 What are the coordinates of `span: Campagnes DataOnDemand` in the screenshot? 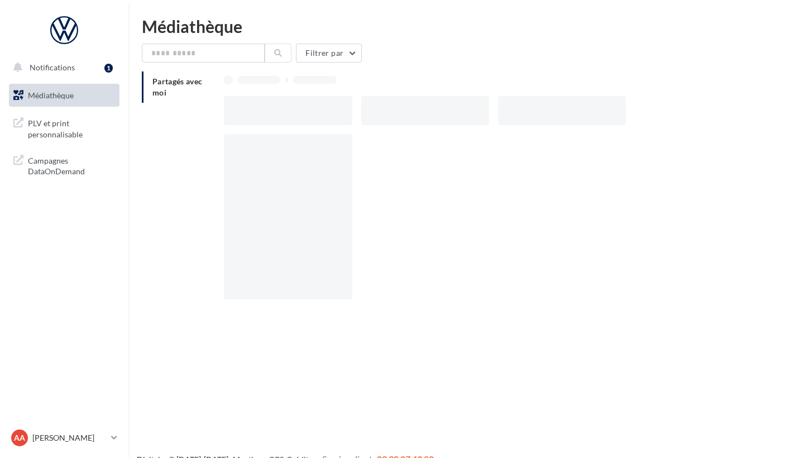 It's located at (72, 165).